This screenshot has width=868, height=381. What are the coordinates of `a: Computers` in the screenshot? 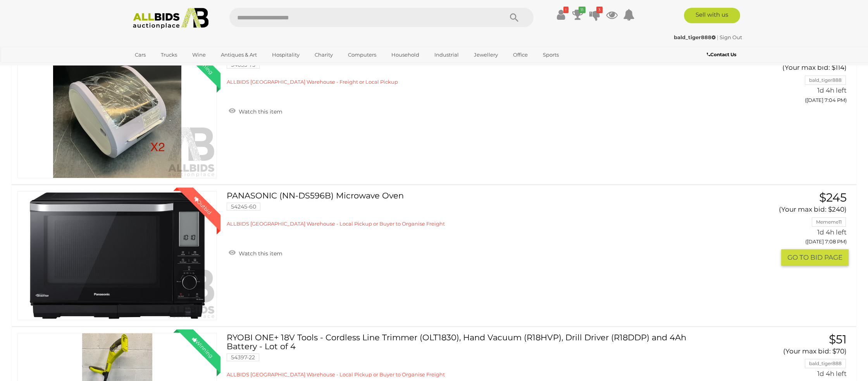 It's located at (362, 55).